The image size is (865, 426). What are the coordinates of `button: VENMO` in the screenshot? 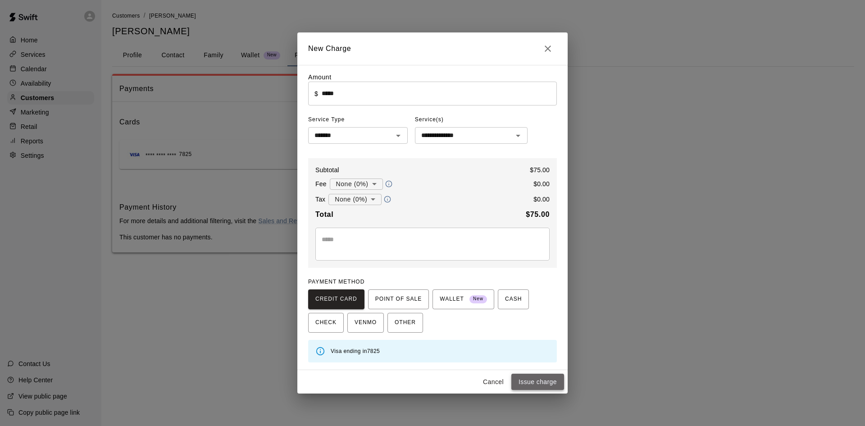 It's located at (366, 323).